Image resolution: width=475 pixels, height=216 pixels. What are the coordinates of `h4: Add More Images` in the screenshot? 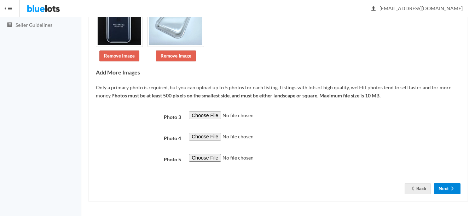 It's located at (278, 73).